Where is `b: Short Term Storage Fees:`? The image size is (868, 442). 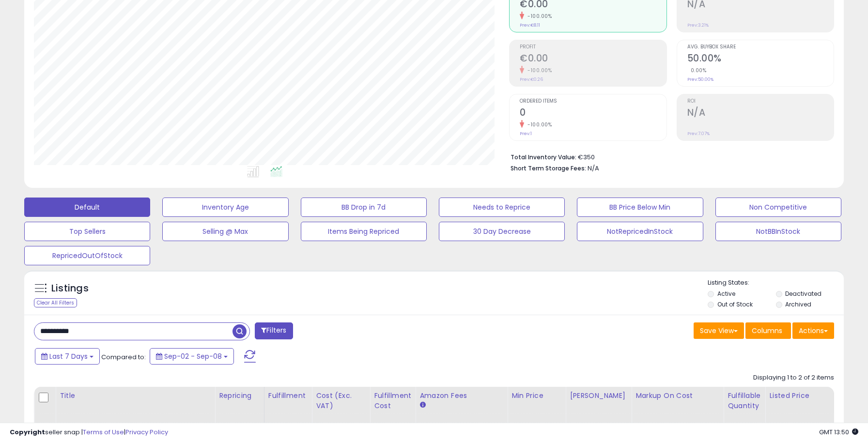 b: Short Term Storage Fees: is located at coordinates (548, 168).